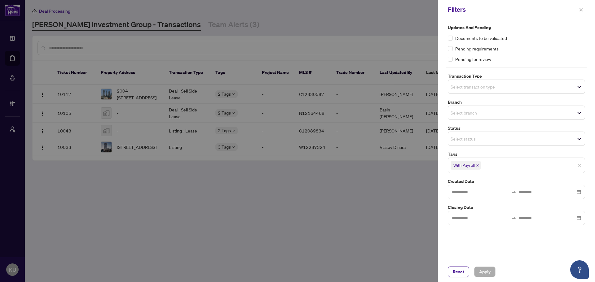 Image resolution: width=595 pixels, height=282 pixels. I want to click on label: Created Date, so click(516, 182).